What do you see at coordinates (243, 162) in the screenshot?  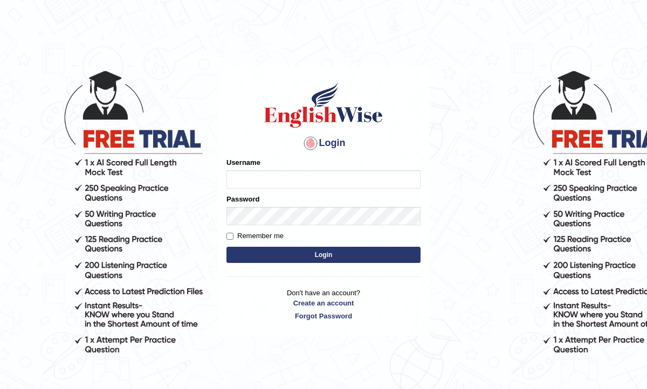 I see `label: Username` at bounding box center [243, 162].